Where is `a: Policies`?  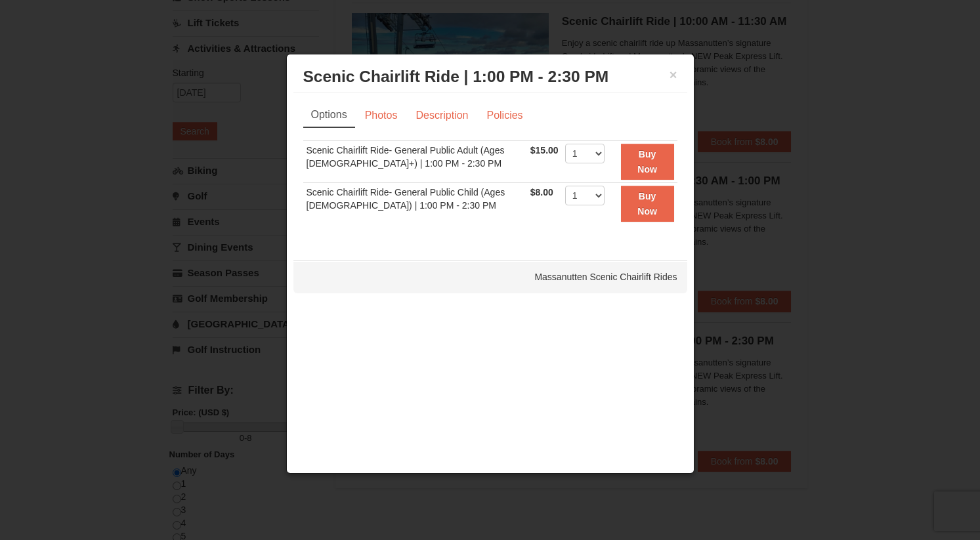 a: Policies is located at coordinates (504, 116).